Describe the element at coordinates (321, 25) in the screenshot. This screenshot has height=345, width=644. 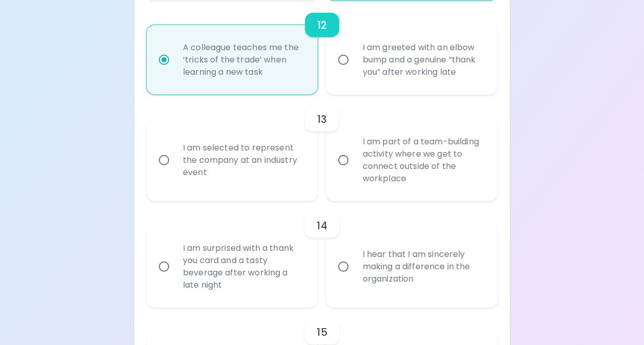
I see `h6: 12` at that location.